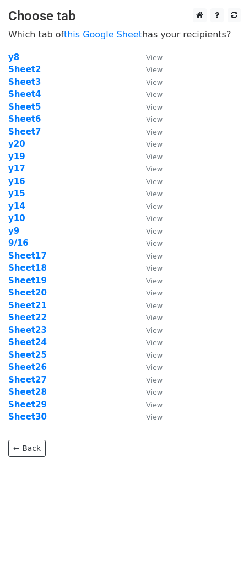 This screenshot has width=249, height=575. What do you see at coordinates (17, 157) in the screenshot?
I see `a: y19` at bounding box center [17, 157].